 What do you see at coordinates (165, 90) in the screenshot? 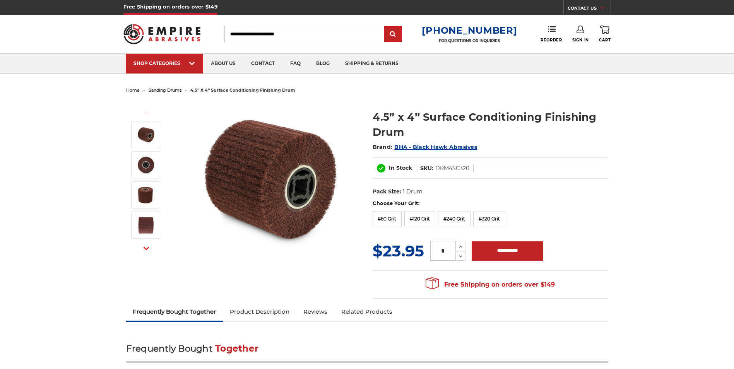
I see `span: sanding drums` at bounding box center [165, 90].